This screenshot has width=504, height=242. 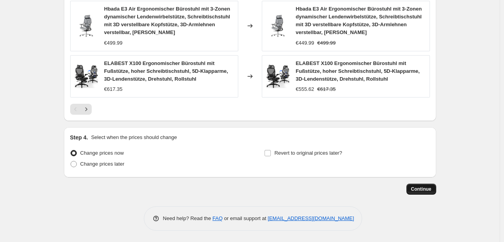 I want to click on span: Change prices later, so click(x=102, y=164).